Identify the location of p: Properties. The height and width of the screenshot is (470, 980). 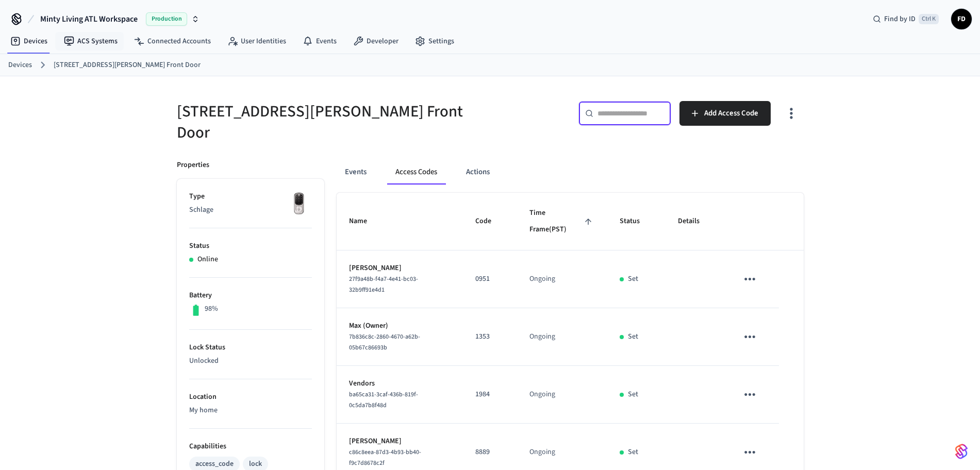
(193, 165).